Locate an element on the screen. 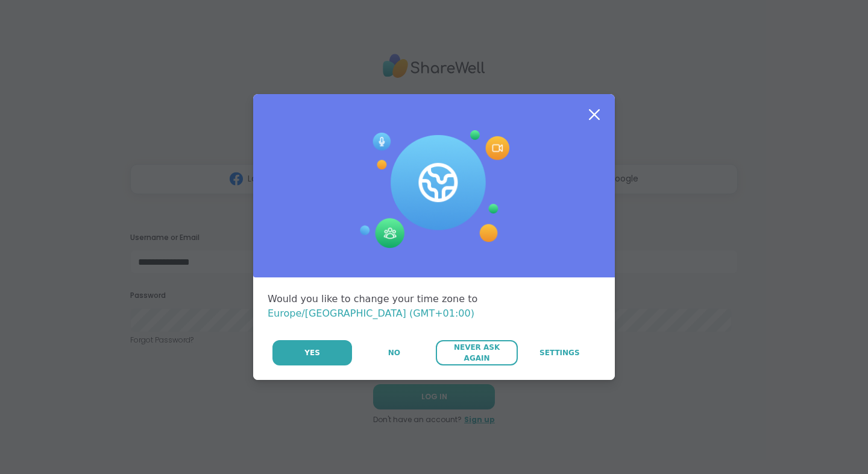  button: No is located at coordinates (394, 353).